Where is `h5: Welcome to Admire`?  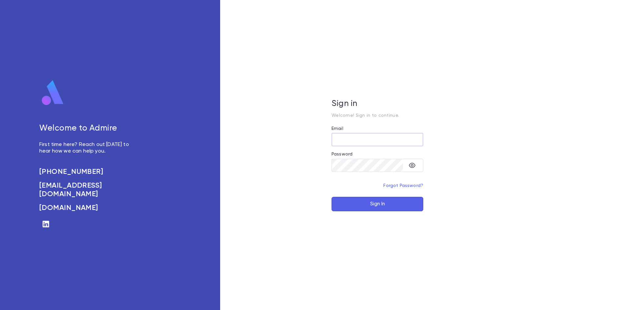
h5: Welcome to Admire is located at coordinates (88, 129).